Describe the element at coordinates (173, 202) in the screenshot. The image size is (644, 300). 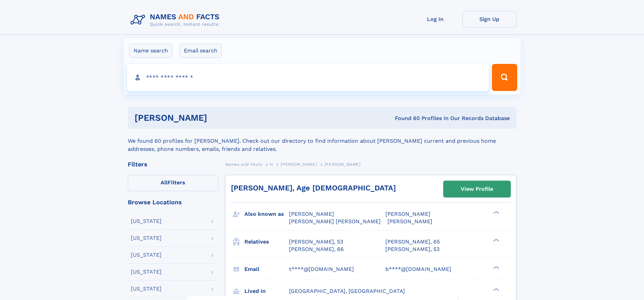
I see `div: Browse Locations` at that location.